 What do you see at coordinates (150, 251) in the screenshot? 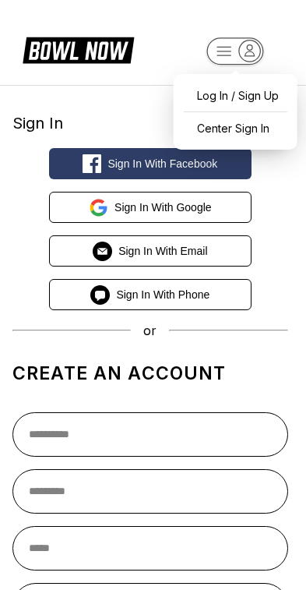
I see `button: Sign in with Email` at bounding box center [150, 251].